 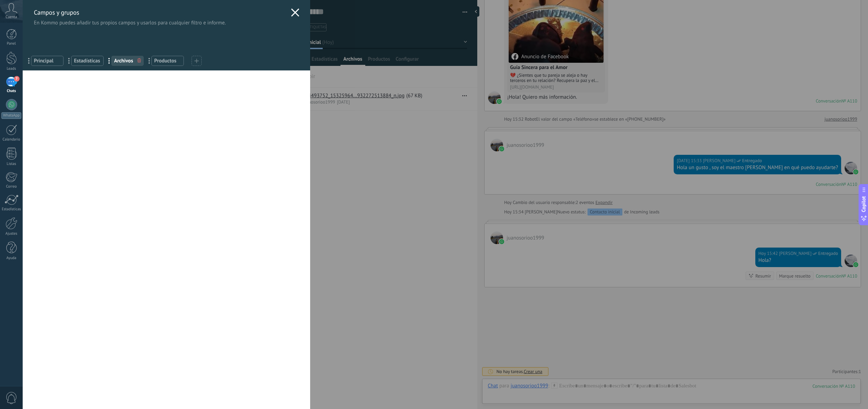 What do you see at coordinates (161, 22) in the screenshot?
I see `p: En Kommo puedes añadir tus propios campos y usarlos para cualquier filtro e informe.` at bounding box center [161, 22].